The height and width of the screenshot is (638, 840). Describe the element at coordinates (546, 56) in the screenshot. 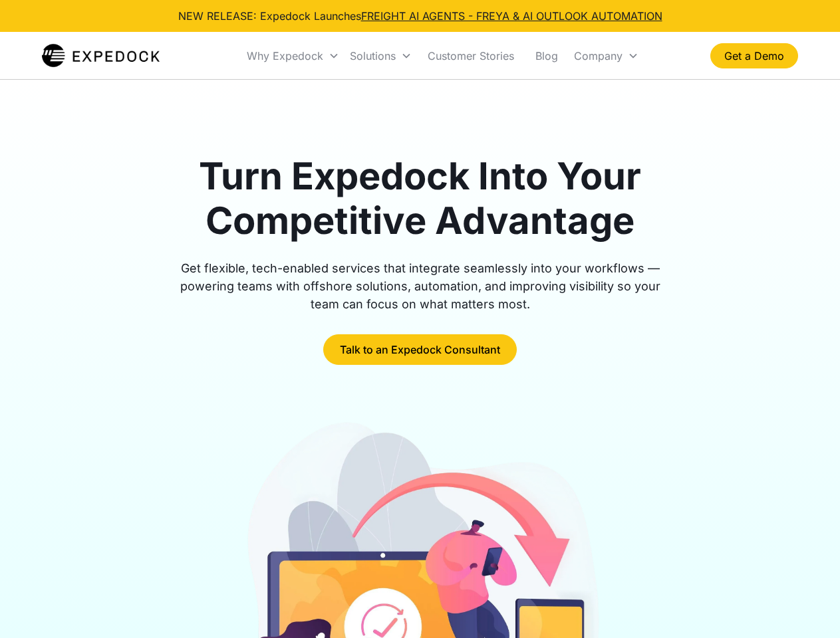

I see `a: Blog` at that location.